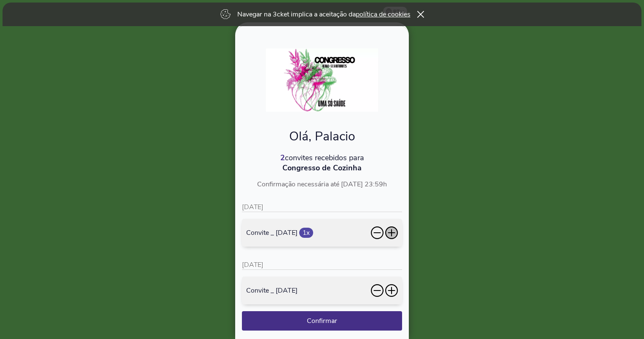 Image resolution: width=644 pixels, height=339 pixels. Describe the element at coordinates (322, 168) in the screenshot. I see `p: Congresso de Cozinha` at that location.